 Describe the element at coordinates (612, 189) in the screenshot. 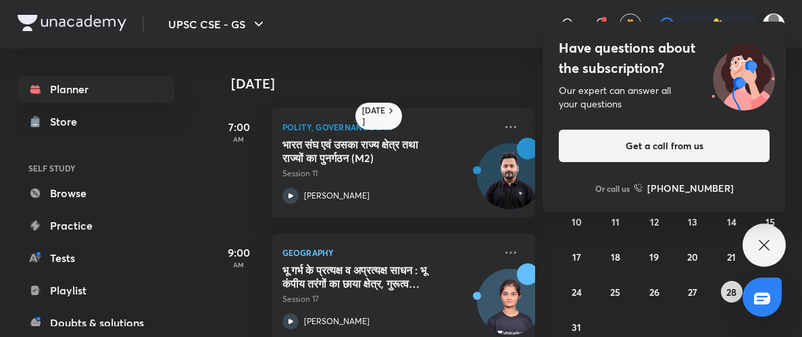

I see `p: Or call us` at that location.